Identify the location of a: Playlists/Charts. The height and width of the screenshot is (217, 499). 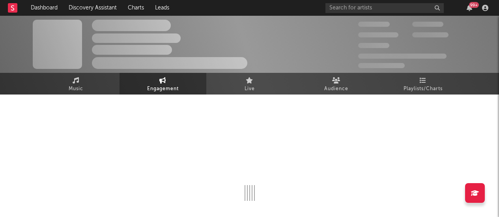
(423, 84).